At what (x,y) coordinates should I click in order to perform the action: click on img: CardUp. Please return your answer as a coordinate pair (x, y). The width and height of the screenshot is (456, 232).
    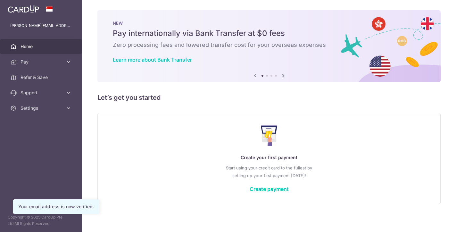
    Looking at the image, I should click on (23, 9).